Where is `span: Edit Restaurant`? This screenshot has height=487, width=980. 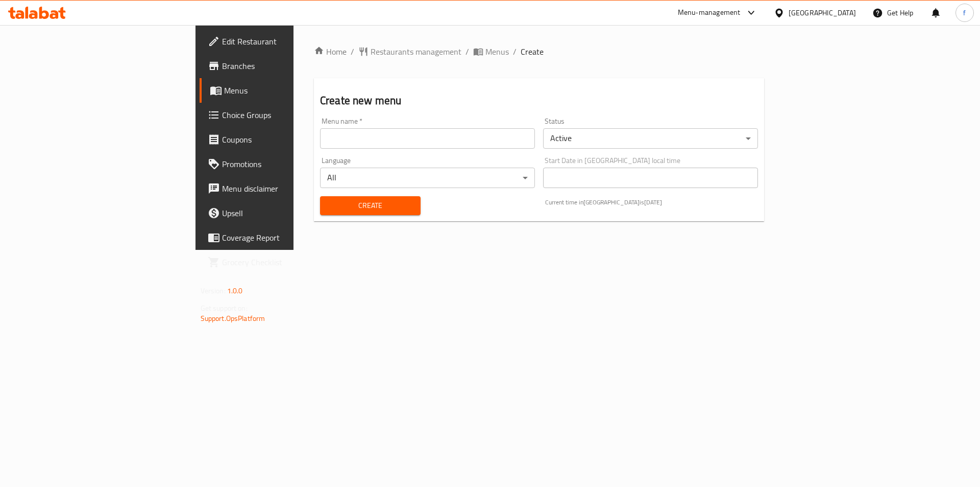 span: Edit Restaurant is located at coordinates (287, 41).